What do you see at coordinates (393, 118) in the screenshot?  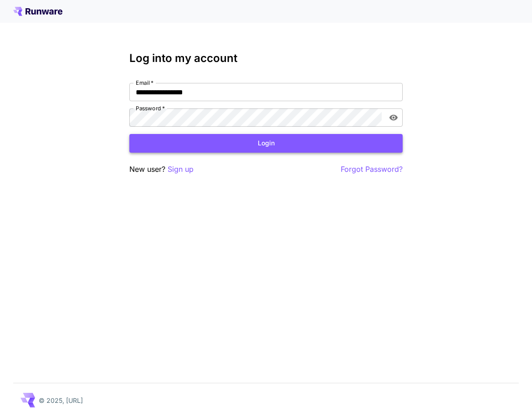 I see `button: toggle password visibility` at bounding box center [393, 118].